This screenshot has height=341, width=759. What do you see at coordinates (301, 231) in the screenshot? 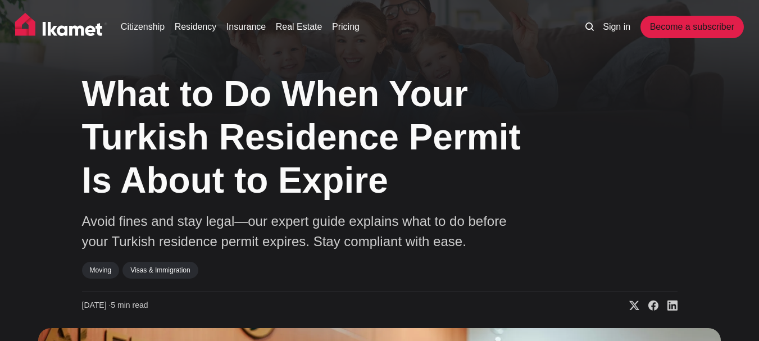
I see `p: Avoid fines and stay legal—our expert guide explains what to do before your Turkish residence per...` at bounding box center [301, 231].